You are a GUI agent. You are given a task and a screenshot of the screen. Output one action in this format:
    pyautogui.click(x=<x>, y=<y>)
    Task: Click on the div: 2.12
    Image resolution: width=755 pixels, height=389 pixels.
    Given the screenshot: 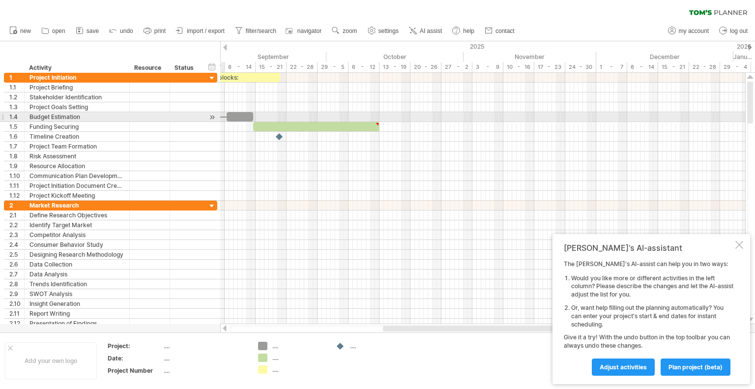 What is the action you would take?
    pyautogui.click(x=17, y=323)
    